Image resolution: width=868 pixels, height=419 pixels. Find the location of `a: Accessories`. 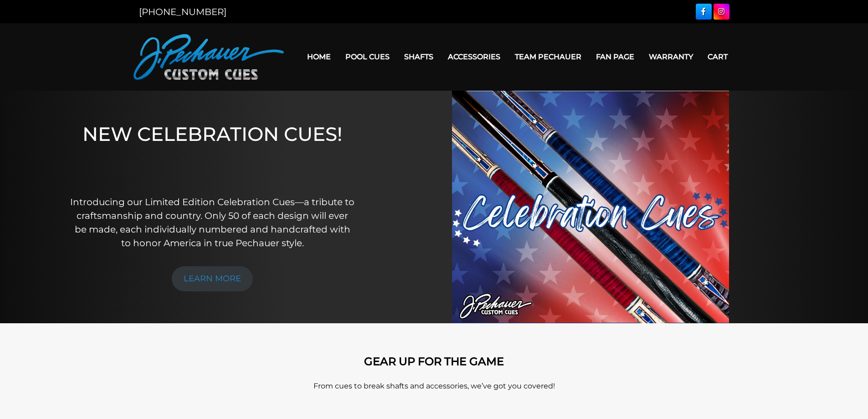

a: Accessories is located at coordinates (474, 56).